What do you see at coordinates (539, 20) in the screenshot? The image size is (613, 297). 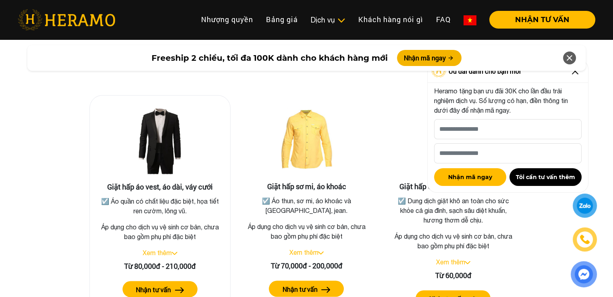 I see `a: NHẬN TƯ VẤN` at bounding box center [539, 20].